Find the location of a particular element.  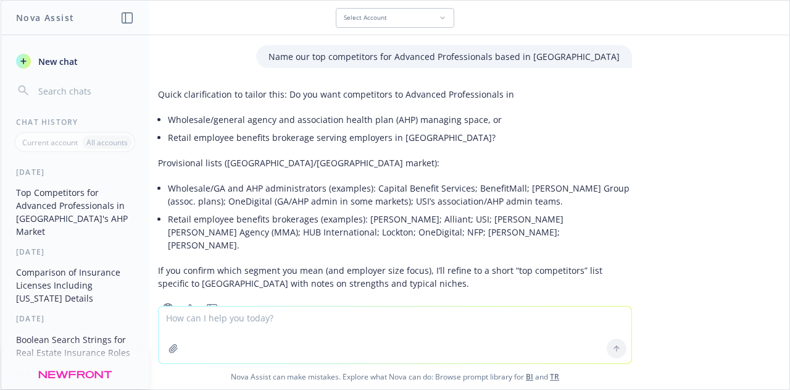

li: Wholesale/general agency and association health plan (AHP) managing space, or is located at coordinates (400, 119).